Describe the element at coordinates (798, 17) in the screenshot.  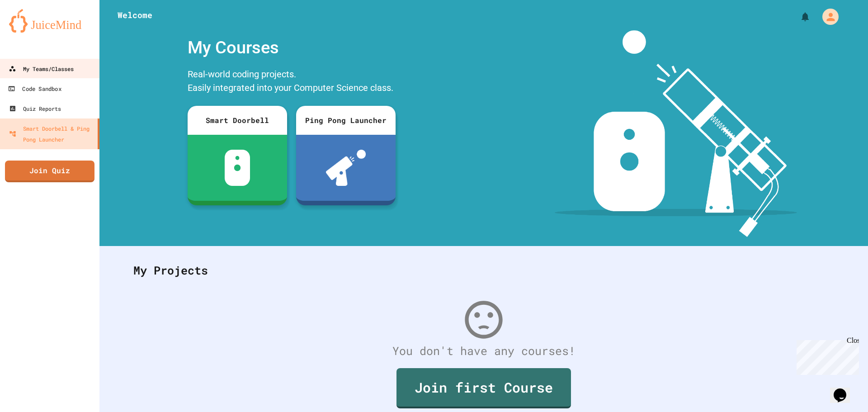
I see `div: My Notifications` at that location.